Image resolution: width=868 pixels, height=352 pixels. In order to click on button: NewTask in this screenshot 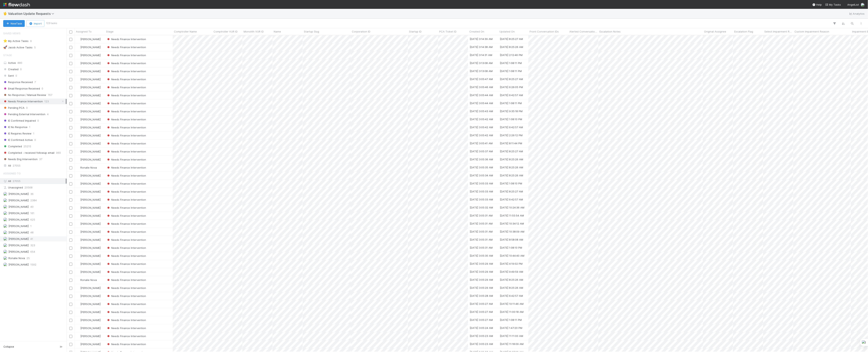, I will do `click(14, 23)`.